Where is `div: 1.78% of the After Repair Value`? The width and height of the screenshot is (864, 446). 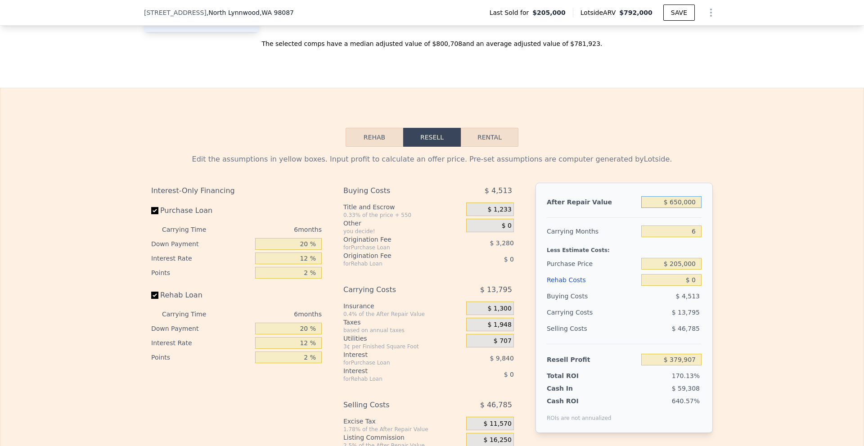 div: 1.78% of the After Repair Value is located at coordinates (403, 429).